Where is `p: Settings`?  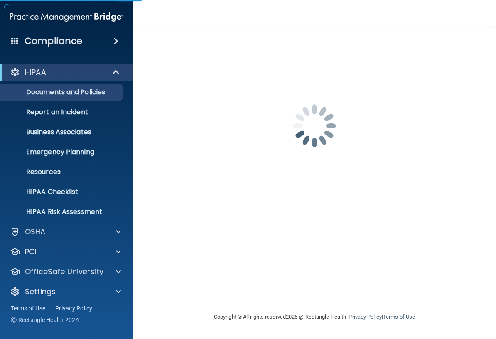 p: Settings is located at coordinates (40, 292).